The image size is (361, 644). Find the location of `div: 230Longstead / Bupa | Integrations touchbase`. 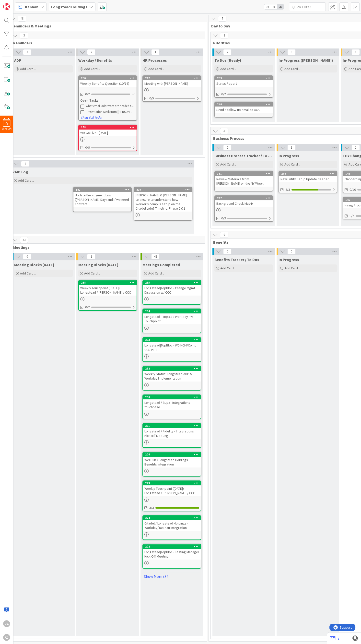

div: 230Longstead / Bupa | Integrations touchbase is located at coordinates (172, 403).